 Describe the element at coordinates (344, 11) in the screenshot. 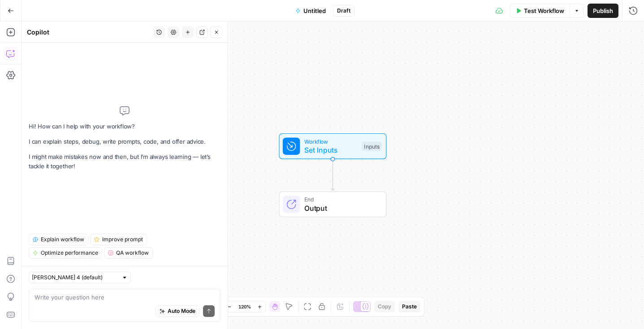

I see `span: Draft` at that location.